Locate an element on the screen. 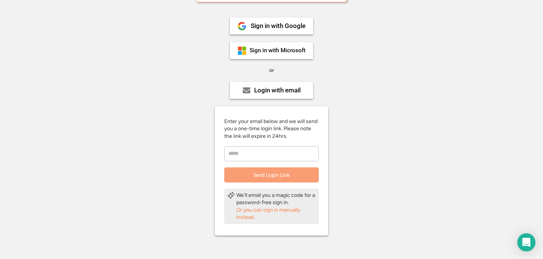 Image resolution: width=543 pixels, height=259 pixels. div: Sign in with Google is located at coordinates (278, 26).